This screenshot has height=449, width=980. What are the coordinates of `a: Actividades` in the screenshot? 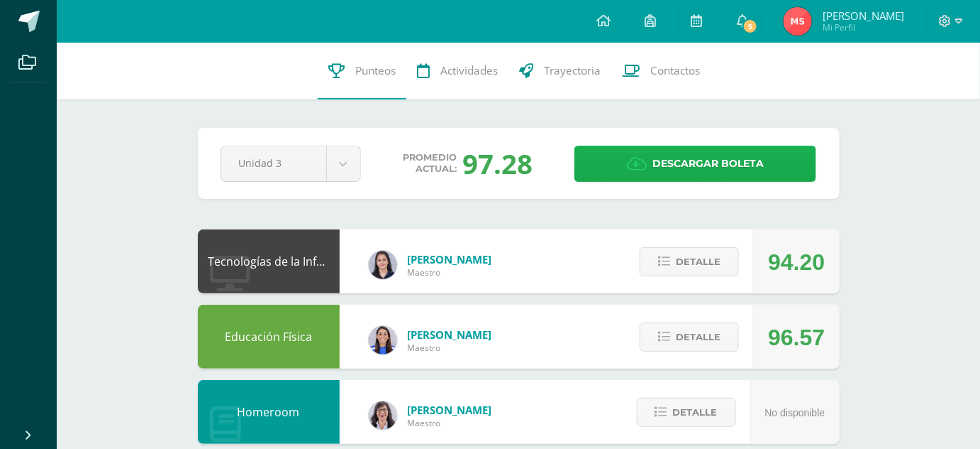 It's located at (457, 71).